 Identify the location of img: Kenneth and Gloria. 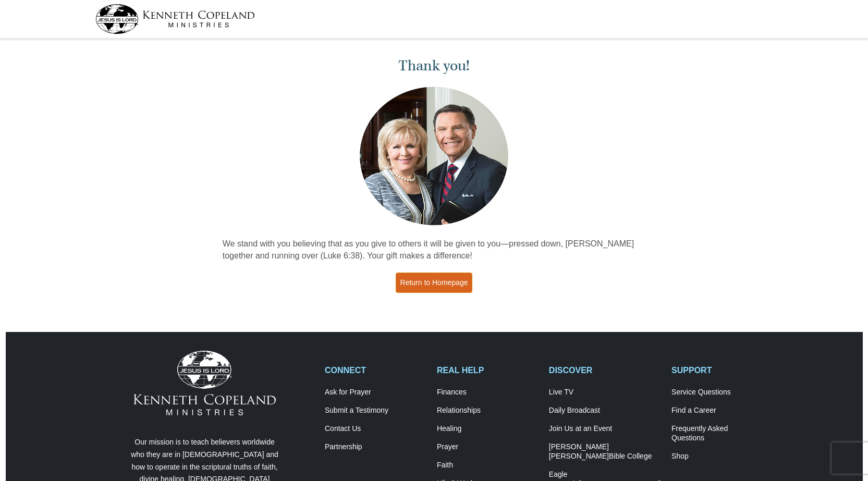
(434, 156).